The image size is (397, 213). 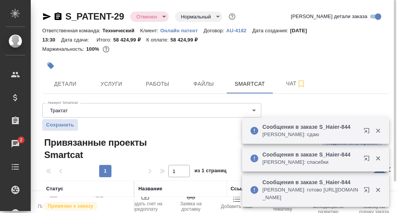 What do you see at coordinates (145, 206) in the screenshot?
I see `span: Создать счет на предоплату` at bounding box center [145, 206].